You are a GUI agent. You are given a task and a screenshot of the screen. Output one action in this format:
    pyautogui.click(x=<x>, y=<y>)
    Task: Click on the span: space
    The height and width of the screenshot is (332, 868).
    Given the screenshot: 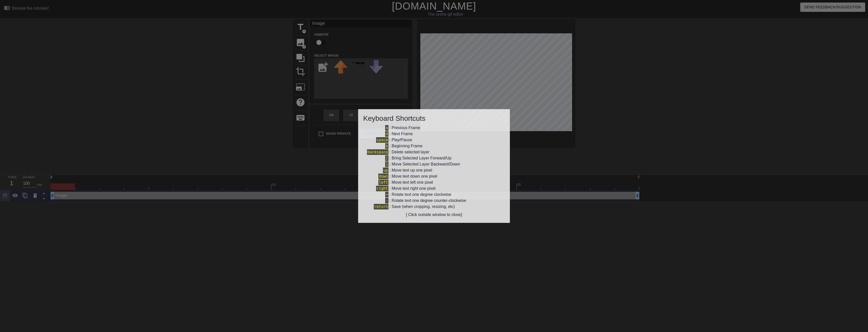 What is the action you would take?
    pyautogui.click(x=382, y=140)
    